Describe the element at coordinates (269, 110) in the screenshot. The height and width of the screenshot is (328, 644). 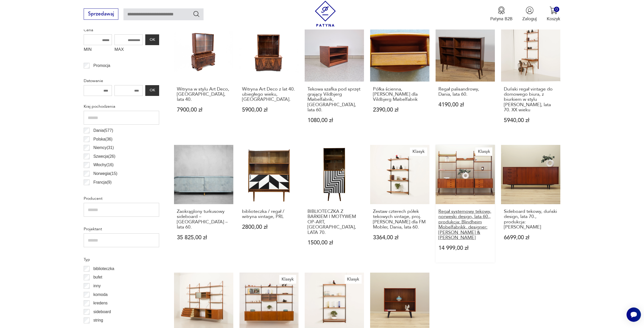
I see `p: 5900,00 zł` at that location.